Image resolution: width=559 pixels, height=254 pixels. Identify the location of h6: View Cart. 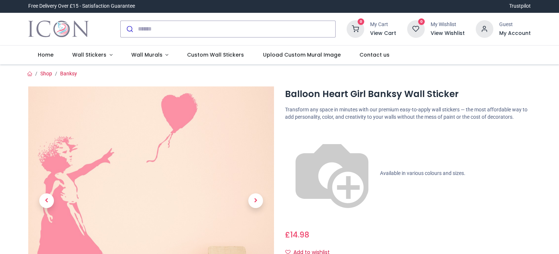
(383, 33).